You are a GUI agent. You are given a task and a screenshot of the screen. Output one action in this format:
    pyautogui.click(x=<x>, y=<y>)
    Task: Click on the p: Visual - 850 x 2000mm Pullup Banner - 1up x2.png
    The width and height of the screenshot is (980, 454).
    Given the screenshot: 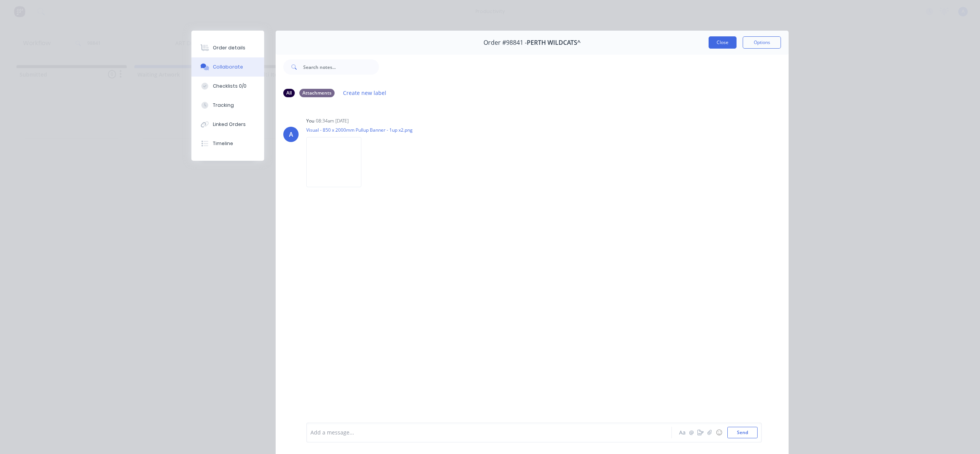 What is the action you would take?
    pyautogui.click(x=359, y=130)
    